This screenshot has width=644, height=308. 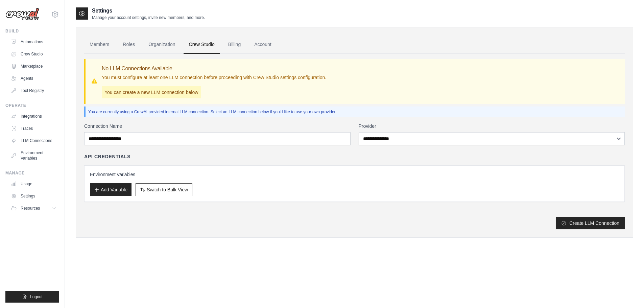 What do you see at coordinates (30, 209) in the screenshot?
I see `span: Resources` at bounding box center [30, 209].